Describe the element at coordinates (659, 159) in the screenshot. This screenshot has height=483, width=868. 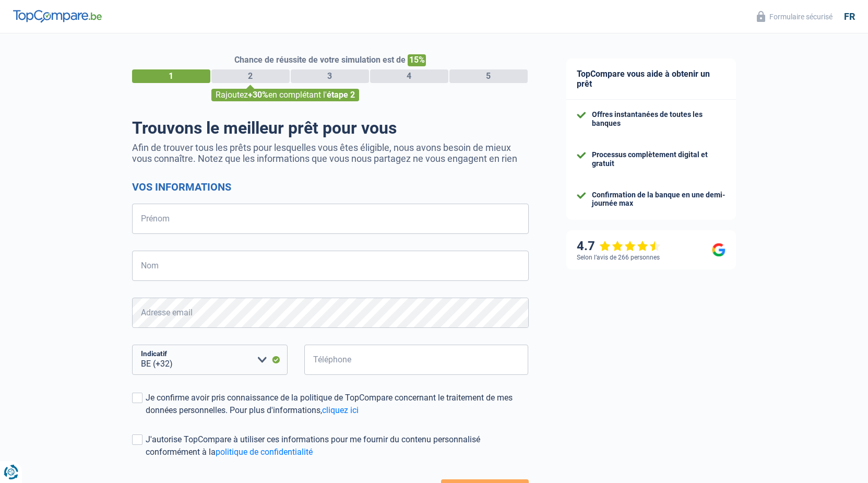
I see `div: Processus complètement digital et gratuit` at that location.